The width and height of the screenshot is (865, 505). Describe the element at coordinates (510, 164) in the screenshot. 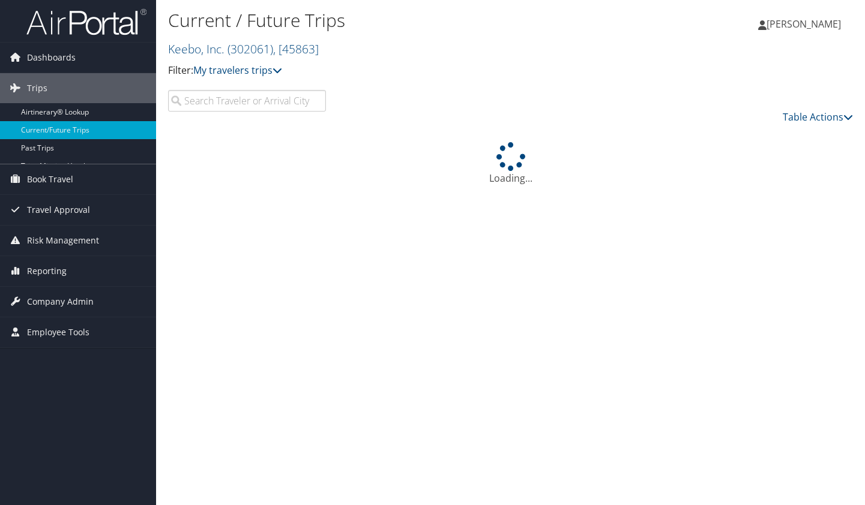

I see `div: Loading...` at that location.